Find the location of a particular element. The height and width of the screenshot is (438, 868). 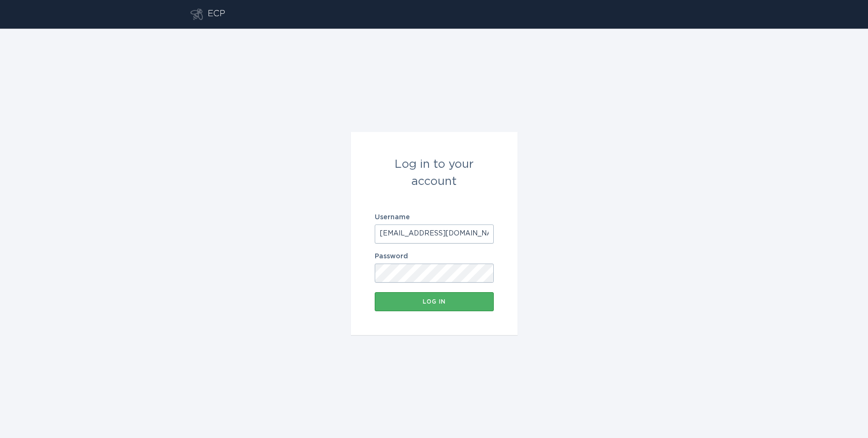

div: Log in to your account is located at coordinates (434, 173).